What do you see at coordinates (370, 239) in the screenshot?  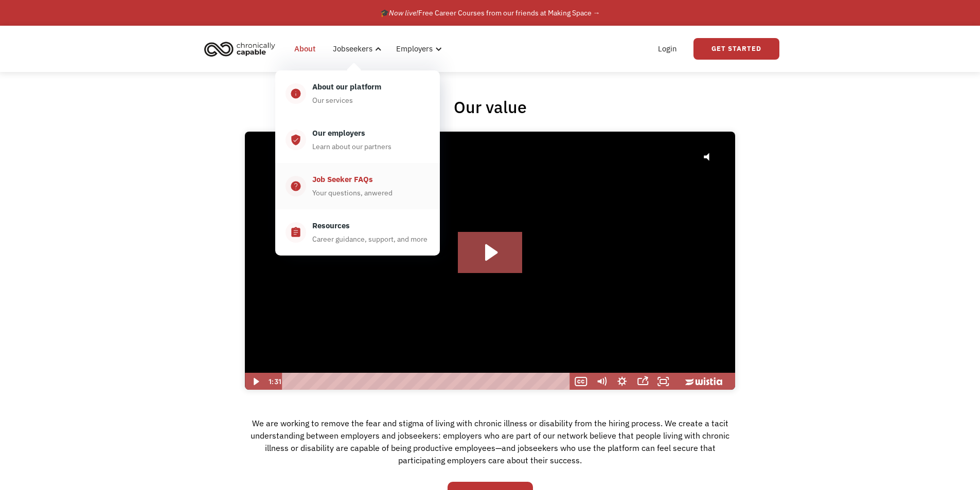 I see `div: Career guidance, support, and more` at bounding box center [370, 239].